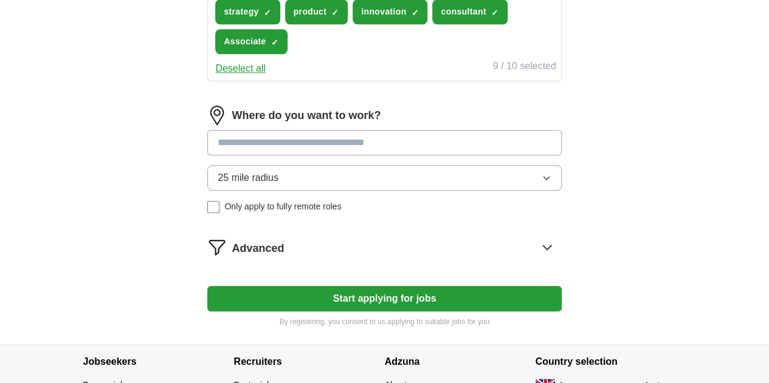  Describe the element at coordinates (241, 12) in the screenshot. I see `span: strategy` at that location.